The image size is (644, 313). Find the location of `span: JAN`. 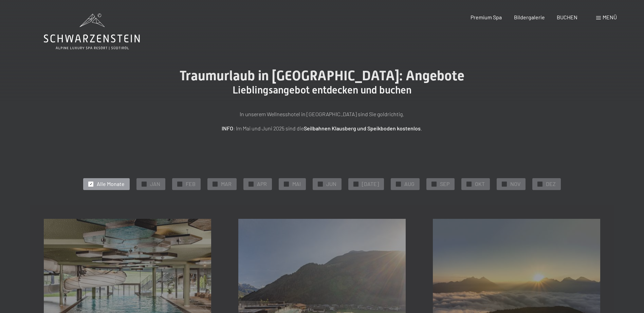

span: JAN is located at coordinates (155, 184).